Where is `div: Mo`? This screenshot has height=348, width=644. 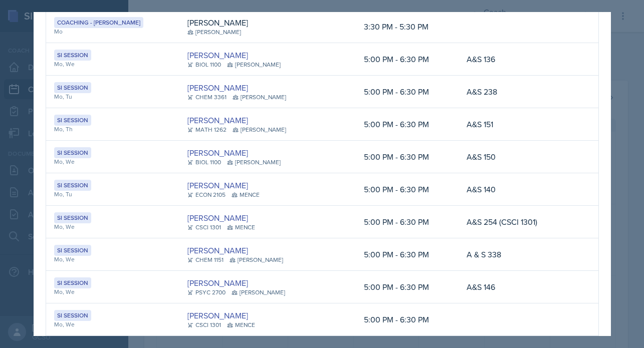 div: Mo is located at coordinates (113, 31).